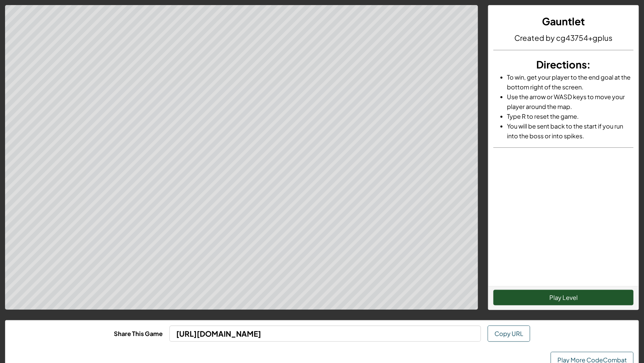 The image size is (644, 363). Describe the element at coordinates (570, 116) in the screenshot. I see `li: Type R to reset the game.` at that location.